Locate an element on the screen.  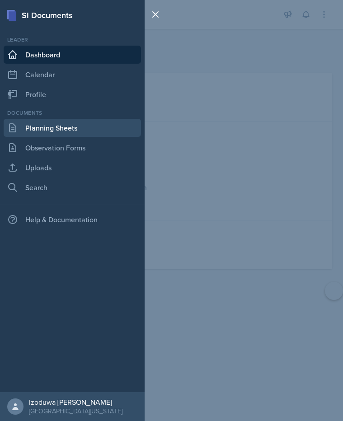
div: Documents is located at coordinates (72, 113).